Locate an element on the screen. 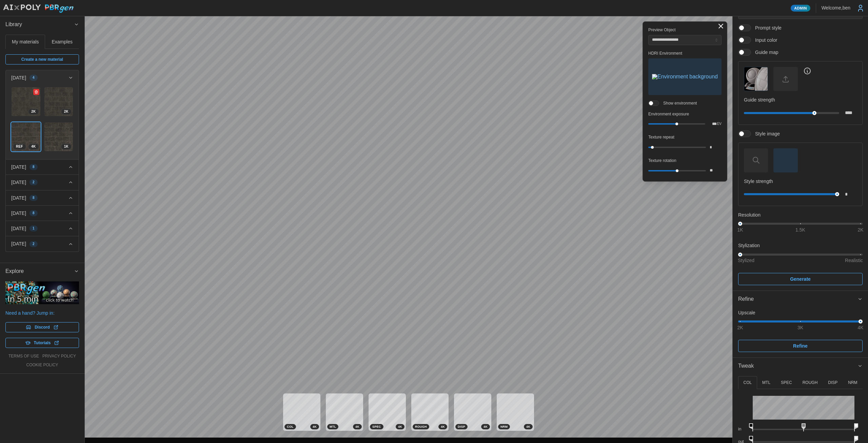 The image size is (868, 443). p: Resolution is located at coordinates (800, 215).